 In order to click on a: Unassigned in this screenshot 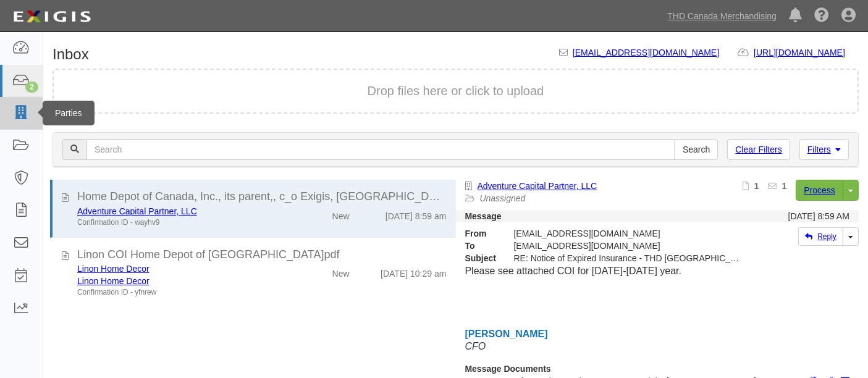, I will do `click(503, 198)`.